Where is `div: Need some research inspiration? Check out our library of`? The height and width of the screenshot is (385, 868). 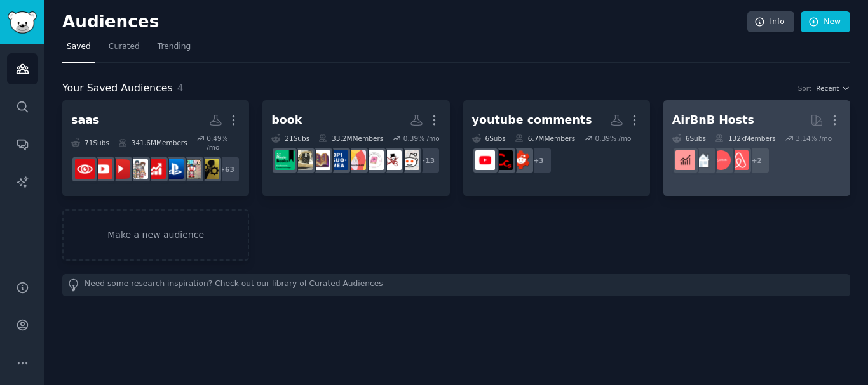 div: Need some research inspiration? Check out our library of is located at coordinates (457, 285).